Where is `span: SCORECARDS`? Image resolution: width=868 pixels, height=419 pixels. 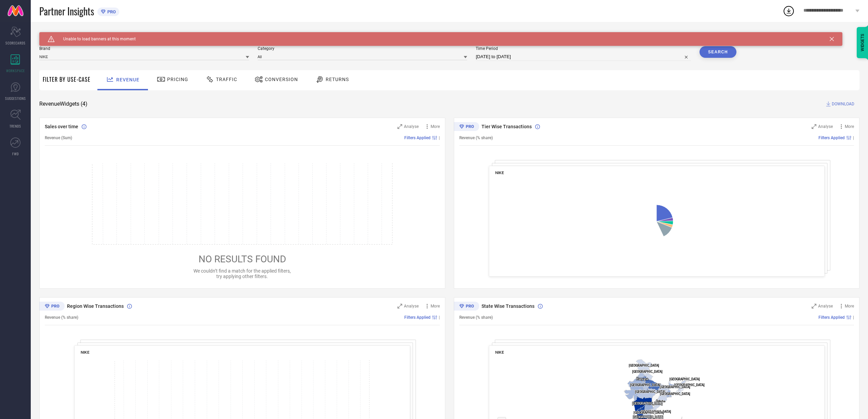
span: SCORECARDS is located at coordinates (15, 43).